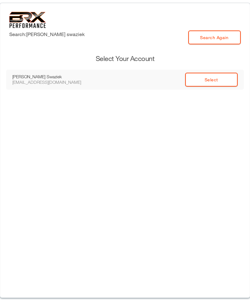 This screenshot has width=250, height=301. What do you see at coordinates (125, 59) in the screenshot?
I see `h3: Select Your Account` at bounding box center [125, 59].